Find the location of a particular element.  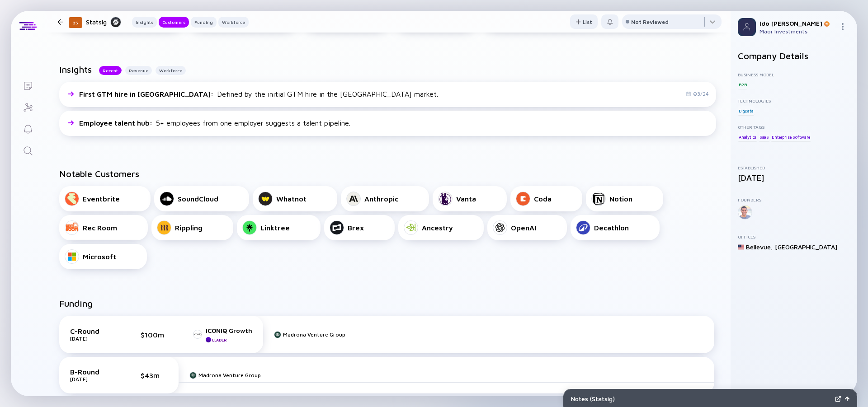

div: Linktree is located at coordinates (275, 228).